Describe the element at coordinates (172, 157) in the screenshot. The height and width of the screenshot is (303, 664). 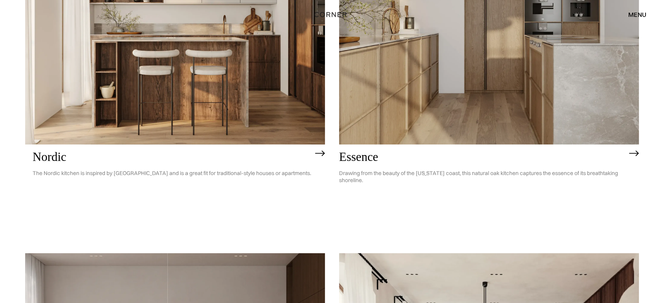
I see `h2: Nordic` at that location.